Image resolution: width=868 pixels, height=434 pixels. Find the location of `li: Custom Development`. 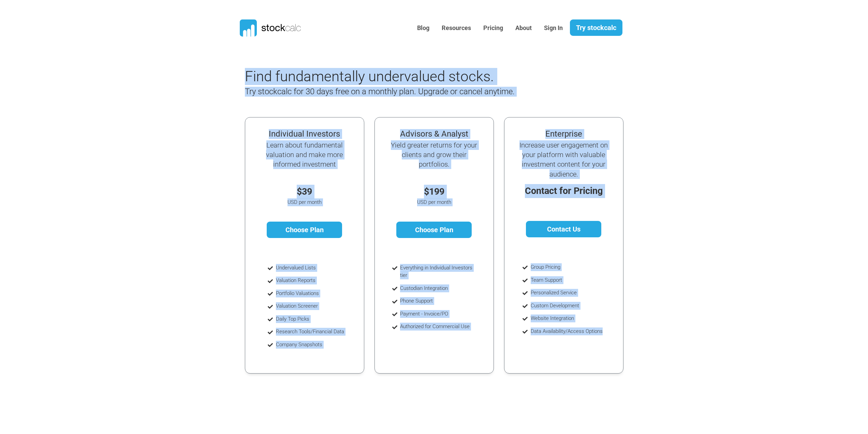

li: Custom Development is located at coordinates (566, 305).